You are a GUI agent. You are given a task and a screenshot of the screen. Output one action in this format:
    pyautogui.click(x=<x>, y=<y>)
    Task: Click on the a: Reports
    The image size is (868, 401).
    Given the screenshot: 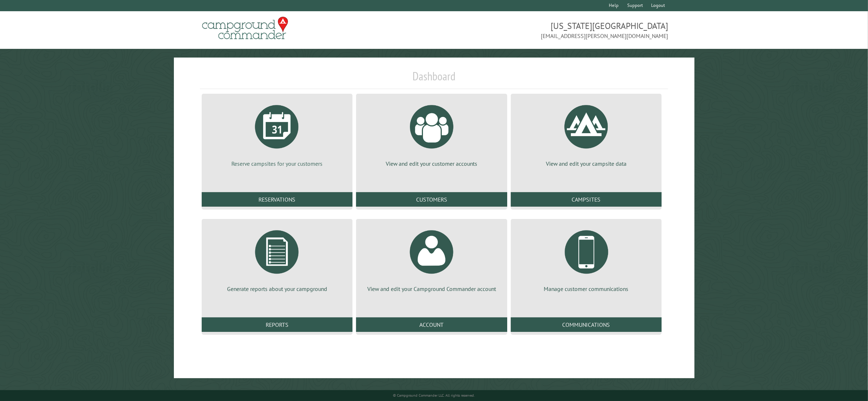 What is the action you would take?
    pyautogui.click(x=277, y=324)
    